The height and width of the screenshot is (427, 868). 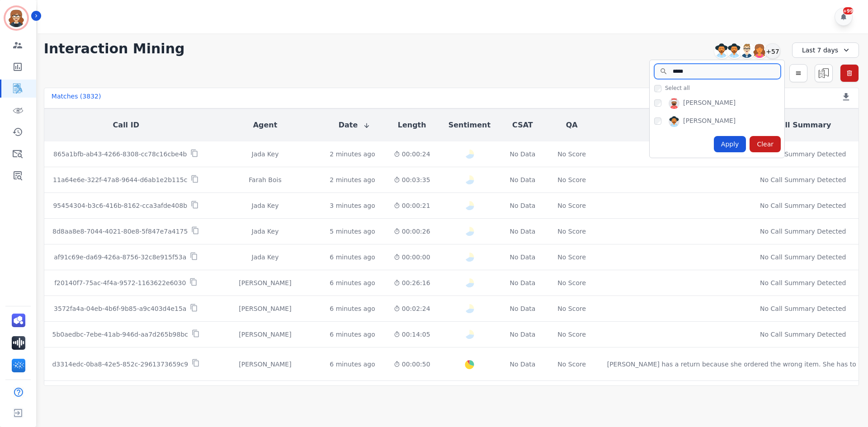 What do you see at coordinates (469, 125) in the screenshot?
I see `button: Sentiment` at bounding box center [469, 125].